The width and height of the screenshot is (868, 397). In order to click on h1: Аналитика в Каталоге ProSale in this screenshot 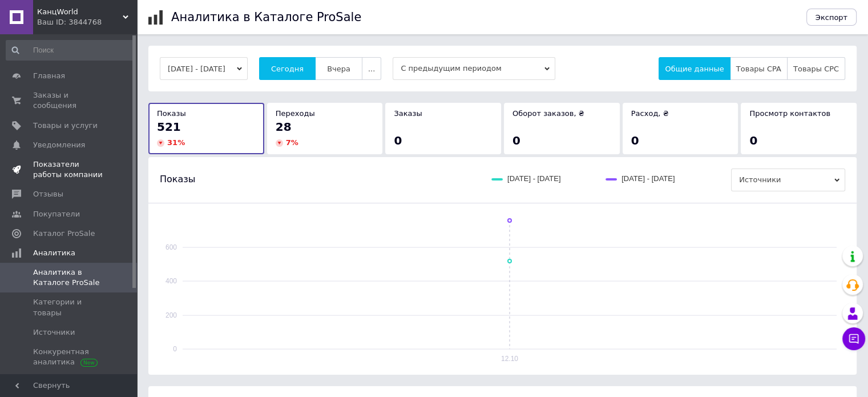, I will do `click(266, 17)`.